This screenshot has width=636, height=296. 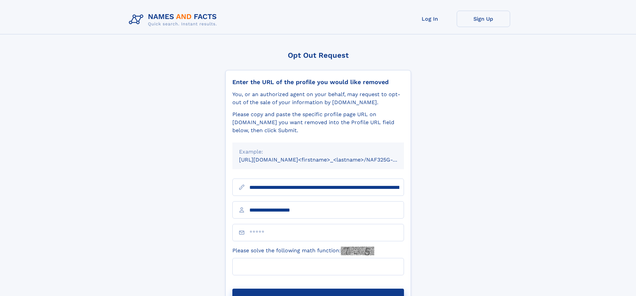 I want to click on img: Logo Names and Facts, so click(x=174, y=20).